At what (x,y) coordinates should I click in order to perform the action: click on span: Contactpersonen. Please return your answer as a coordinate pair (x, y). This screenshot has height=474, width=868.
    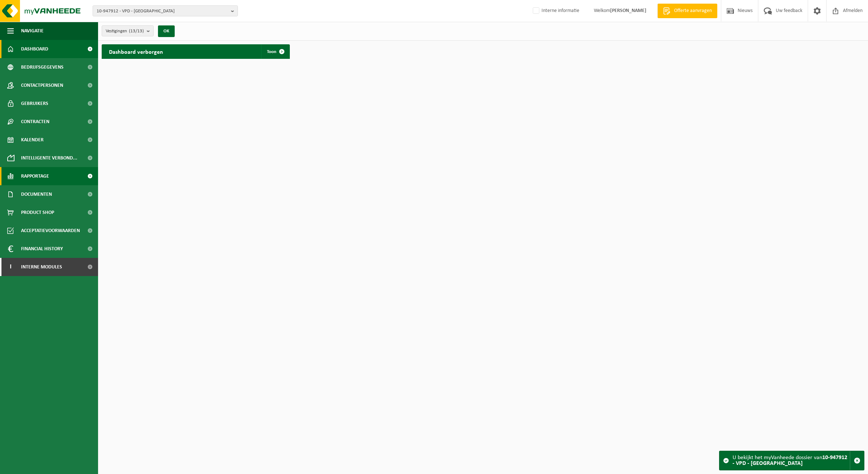
    Looking at the image, I should click on (42, 86).